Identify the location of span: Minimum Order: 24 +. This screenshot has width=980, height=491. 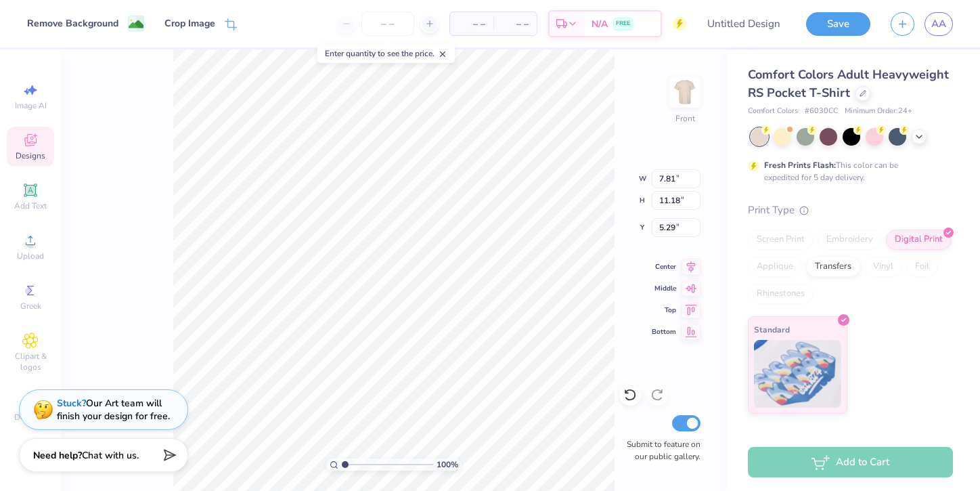
(878, 111).